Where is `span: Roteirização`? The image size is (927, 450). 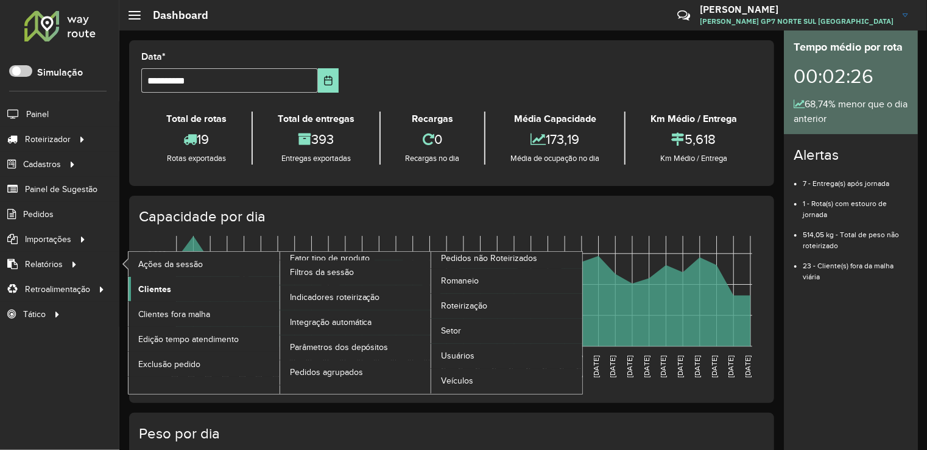 span: Roteirização is located at coordinates (464, 305).